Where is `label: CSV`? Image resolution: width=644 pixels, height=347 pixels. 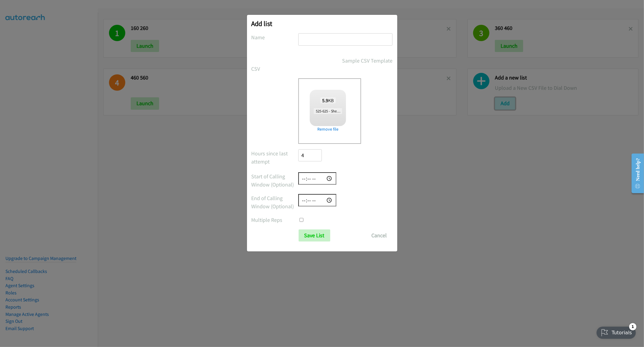 label: CSV is located at coordinates (275, 69).